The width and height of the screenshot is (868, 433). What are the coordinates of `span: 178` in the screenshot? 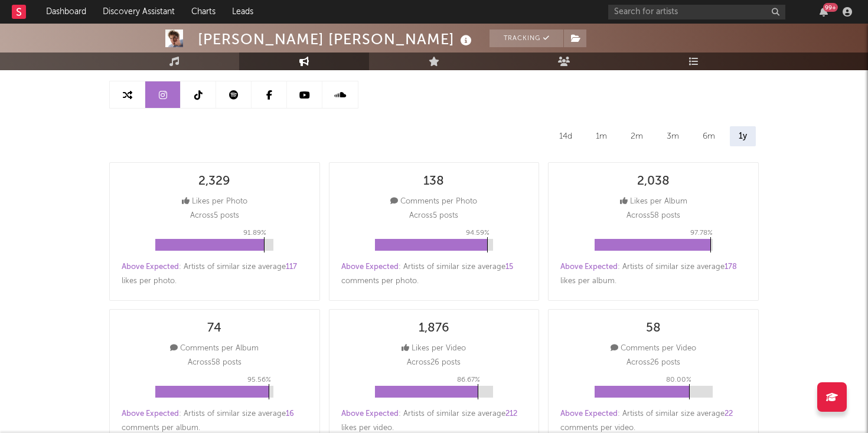 It's located at (731, 267).